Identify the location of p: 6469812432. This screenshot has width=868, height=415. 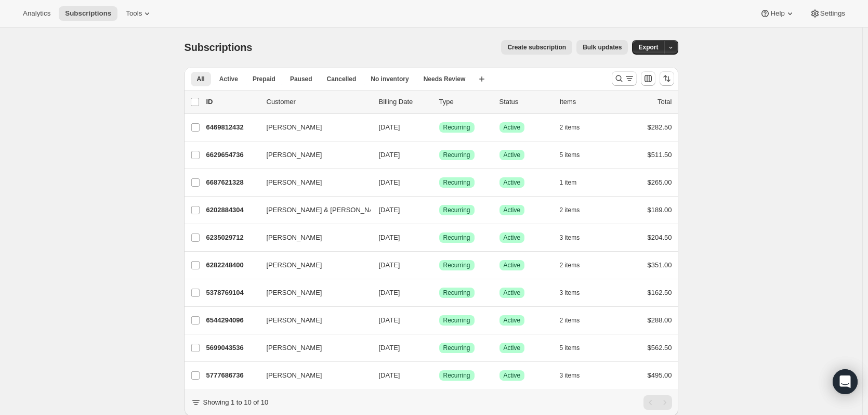
(232, 128).